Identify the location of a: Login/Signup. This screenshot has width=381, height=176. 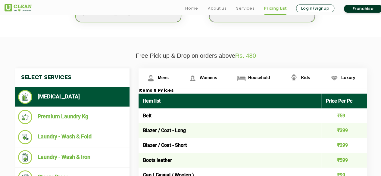
(315, 8).